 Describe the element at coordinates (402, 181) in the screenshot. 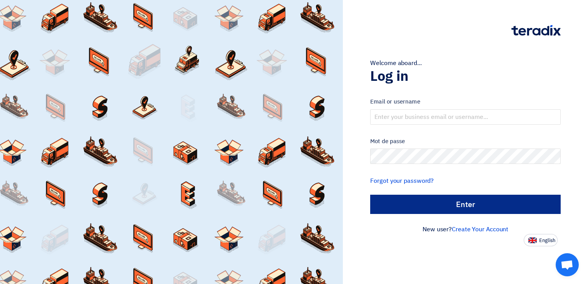

I see `a: Forgot your password?` at that location.